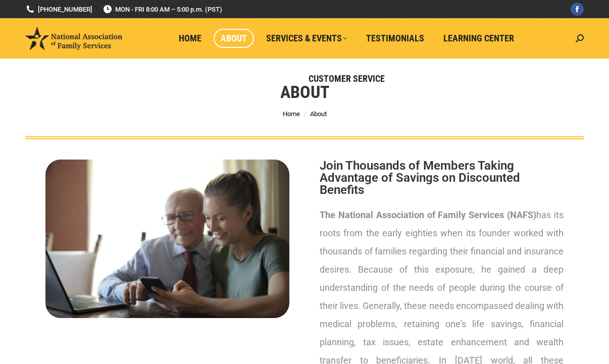 The image size is (609, 364). What do you see at coordinates (304, 92) in the screenshot?
I see `h1: About` at bounding box center [304, 92].